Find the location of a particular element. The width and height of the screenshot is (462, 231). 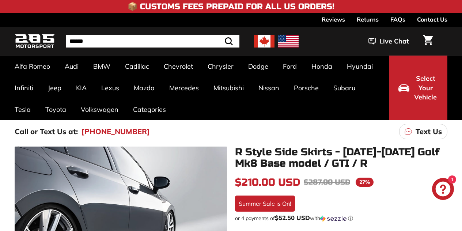

a: Porsche is located at coordinates (306, 88).